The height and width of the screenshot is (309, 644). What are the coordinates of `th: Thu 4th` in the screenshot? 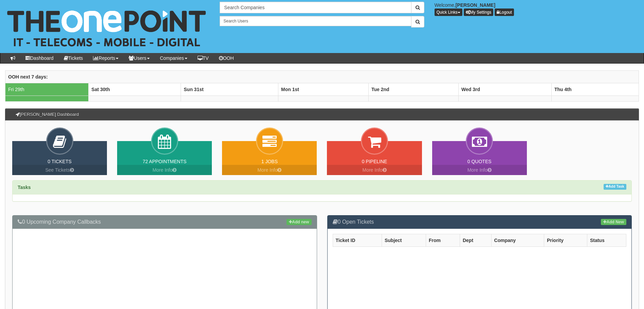 It's located at (595, 89).